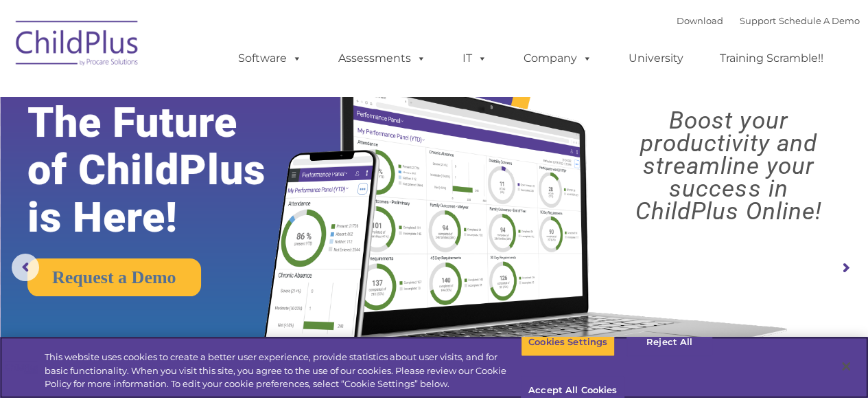 This screenshot has width=868, height=398. Describe the element at coordinates (669, 342) in the screenshot. I see `button: Reject All` at that location.